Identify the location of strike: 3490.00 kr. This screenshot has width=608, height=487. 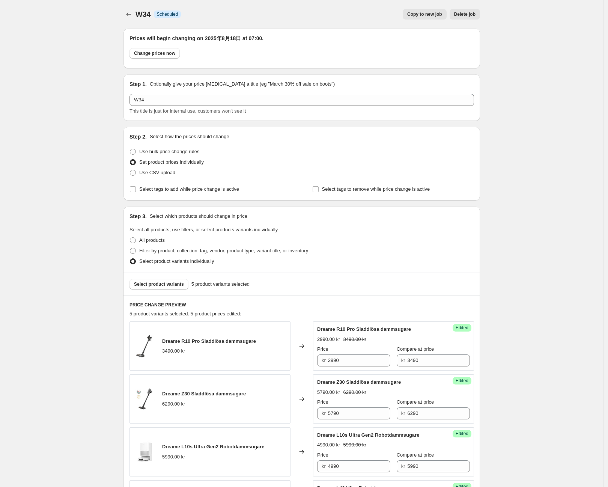
(355, 340).